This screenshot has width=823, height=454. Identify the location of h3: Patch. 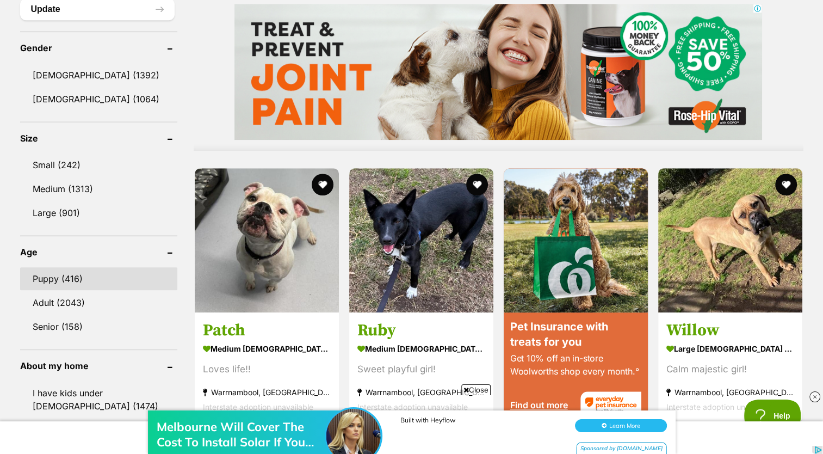
(267, 330).